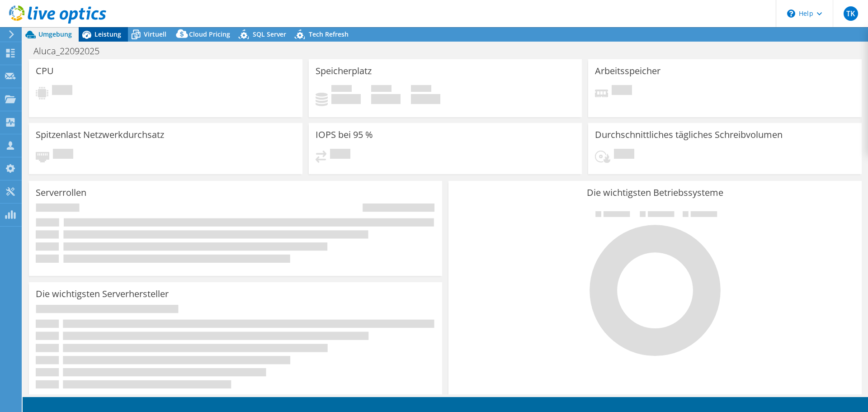 This screenshot has width=868, height=412. Describe the element at coordinates (344, 71) in the screenshot. I see `h3: Speicherplatz` at that location.